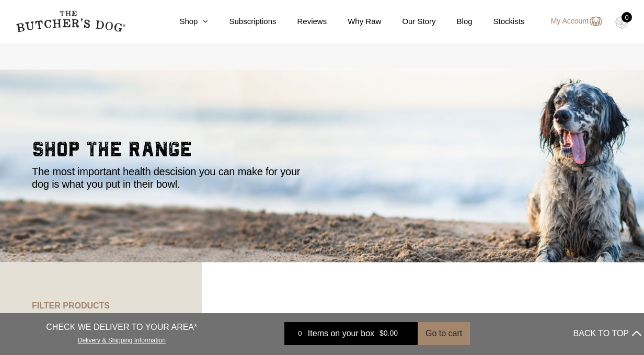 Image resolution: width=644 pixels, height=355 pixels. I want to click on span: Items on your box, so click(341, 333).